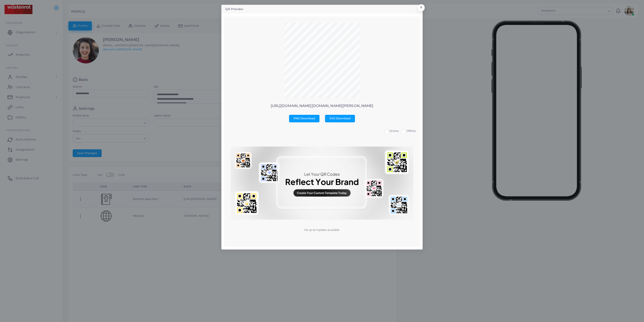 The image size is (644, 322). Describe the element at coordinates (421, 8) in the screenshot. I see `button: Close` at that location.